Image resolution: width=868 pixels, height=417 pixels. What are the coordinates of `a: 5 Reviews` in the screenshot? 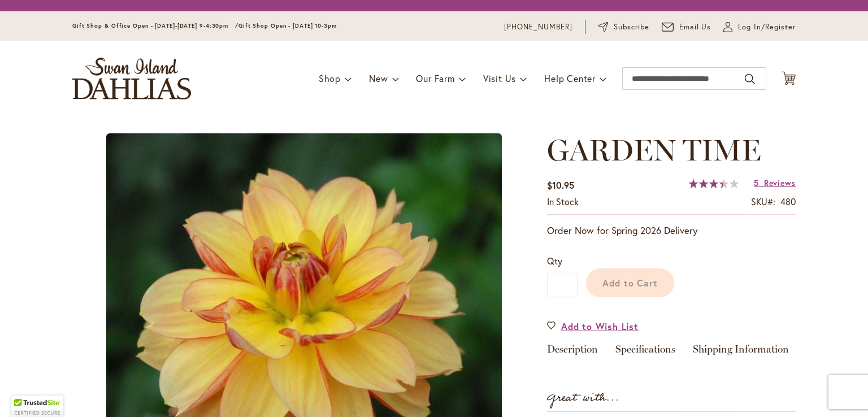 It's located at (775, 183).